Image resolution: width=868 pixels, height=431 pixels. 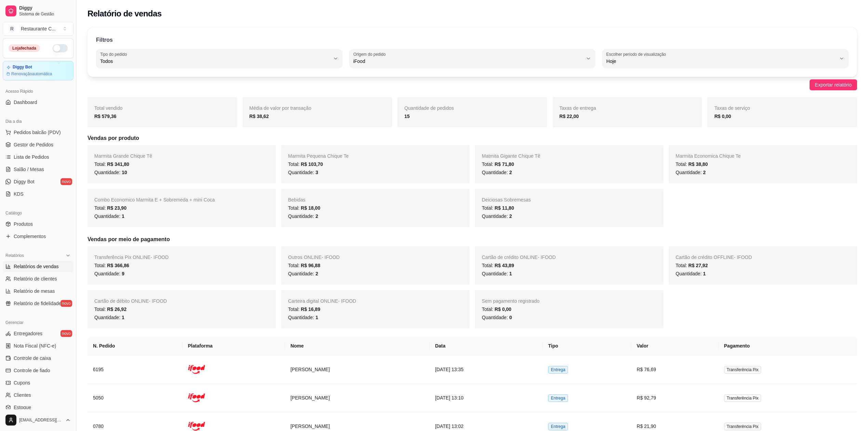 I want to click on p: Filtros, so click(x=104, y=40).